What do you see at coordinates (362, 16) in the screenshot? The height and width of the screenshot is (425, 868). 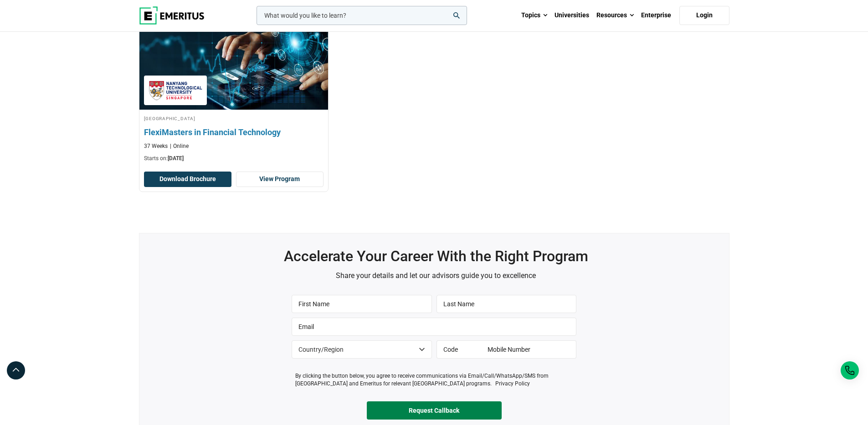 I see `input: woocommerce-product-search-field-0` at bounding box center [362, 16].